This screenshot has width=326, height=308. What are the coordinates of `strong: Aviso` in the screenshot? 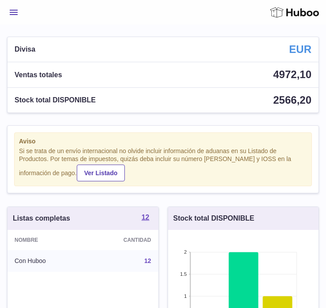 It's located at (163, 141).